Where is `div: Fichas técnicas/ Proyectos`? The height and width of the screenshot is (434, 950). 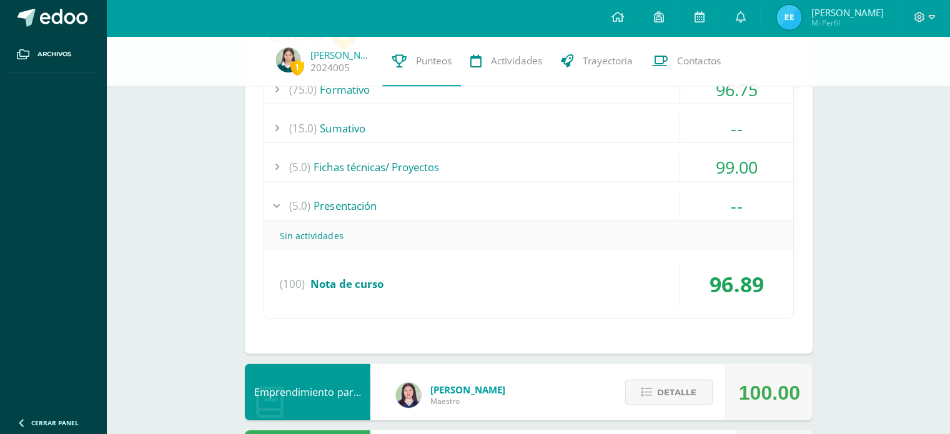
div: Fichas técnicas/ Proyectos is located at coordinates (530, 167).